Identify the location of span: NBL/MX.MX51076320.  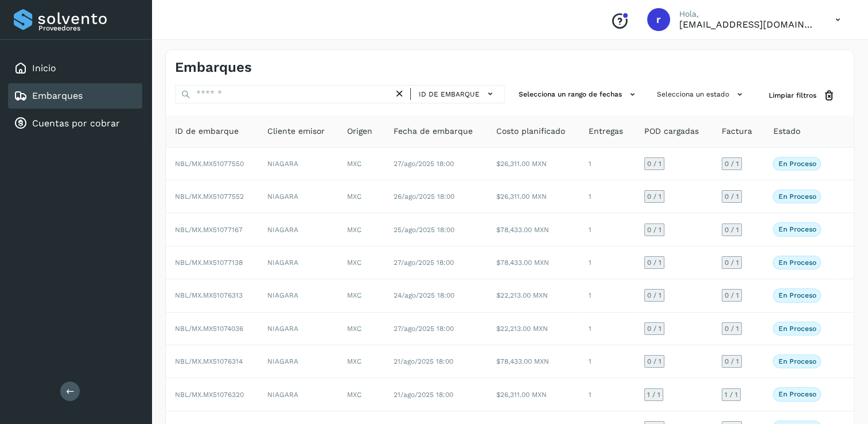
(209, 395).